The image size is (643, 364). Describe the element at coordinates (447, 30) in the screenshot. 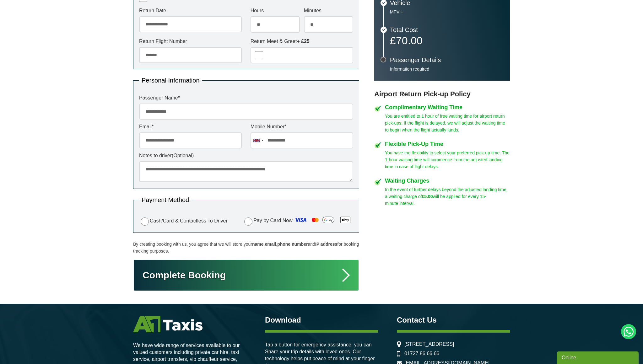

I see `h3: Total Cost` at that location.